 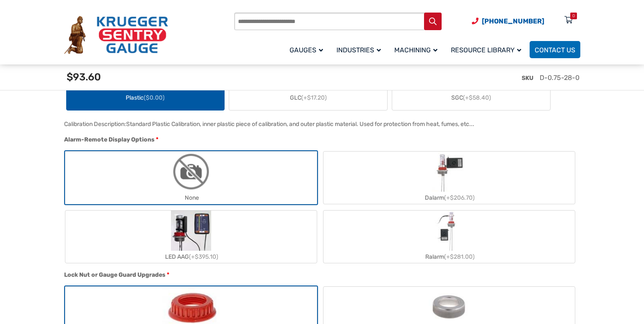 I want to click on label: Ralarm, so click(x=449, y=237).